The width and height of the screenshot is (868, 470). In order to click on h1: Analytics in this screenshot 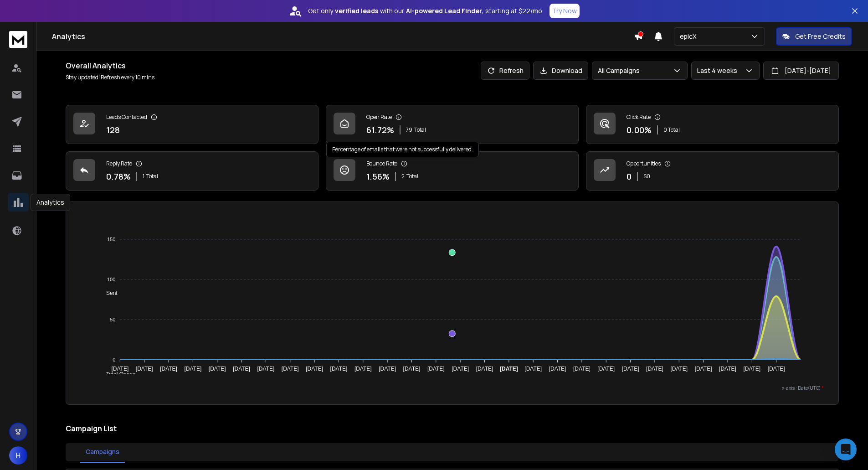, I will do `click(343, 36)`.